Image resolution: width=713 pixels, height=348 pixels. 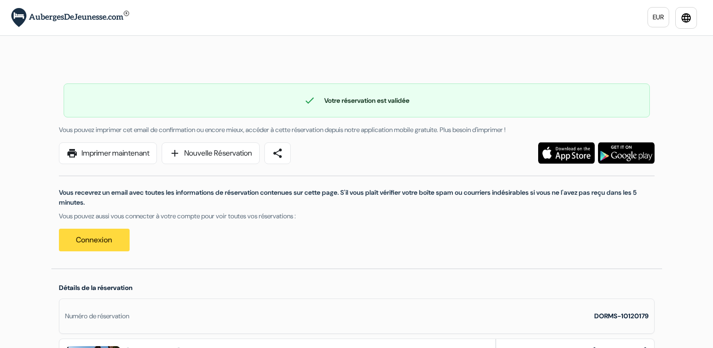 What do you see at coordinates (310, 100) in the screenshot?
I see `span: check` at bounding box center [310, 100].